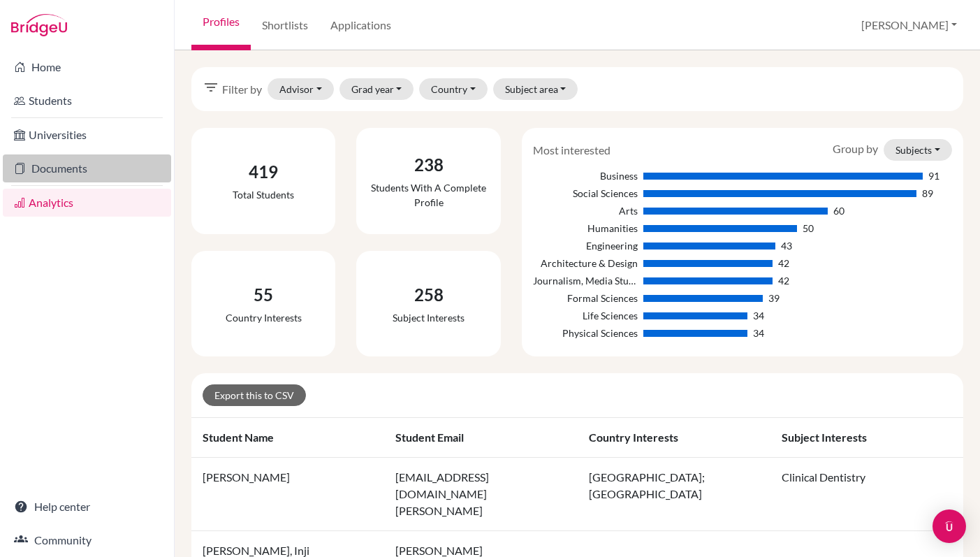 This screenshot has height=557, width=980. Describe the element at coordinates (242, 89) in the screenshot. I see `span: Filter by` at that location.